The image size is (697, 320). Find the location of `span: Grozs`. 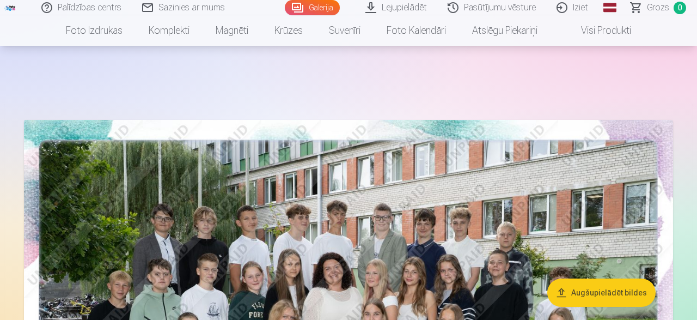

span: Grozs is located at coordinates (658, 8).